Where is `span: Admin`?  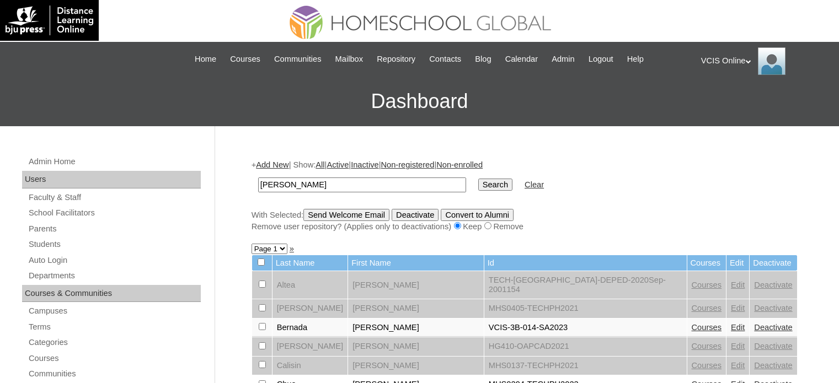
span: Admin is located at coordinates (563, 59).